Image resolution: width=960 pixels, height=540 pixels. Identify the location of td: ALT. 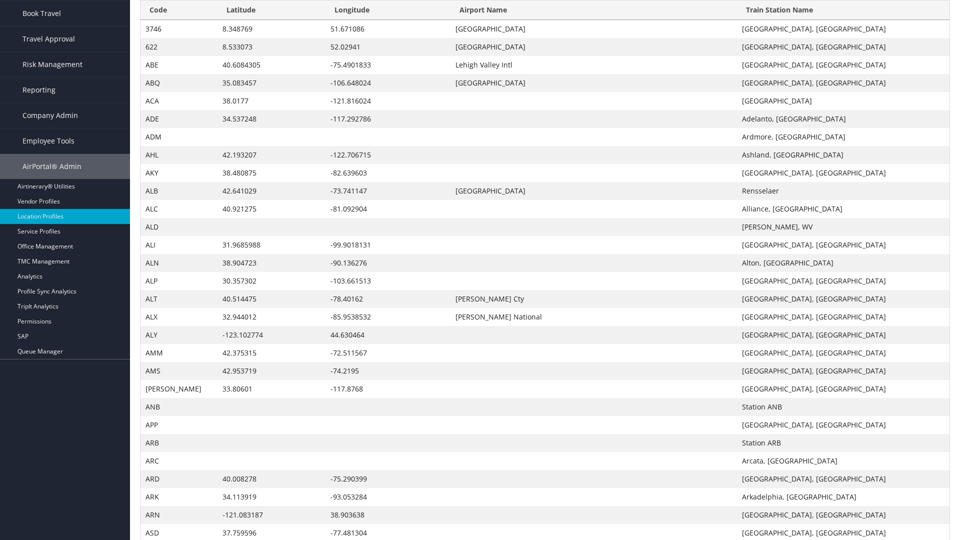
(179, 299).